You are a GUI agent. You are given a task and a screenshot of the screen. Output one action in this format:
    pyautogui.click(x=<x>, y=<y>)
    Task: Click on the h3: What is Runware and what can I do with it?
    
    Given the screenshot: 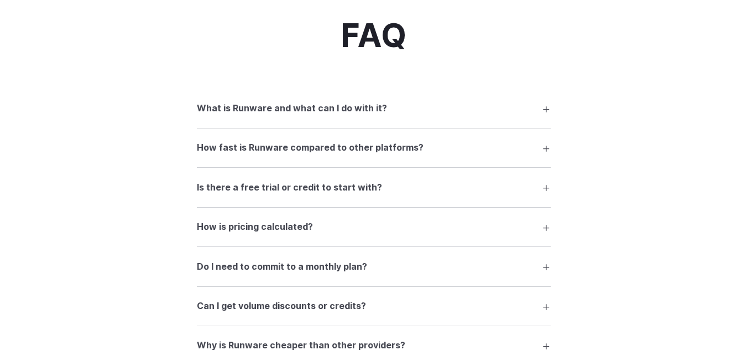 What is the action you would take?
    pyautogui.click(x=292, y=108)
    